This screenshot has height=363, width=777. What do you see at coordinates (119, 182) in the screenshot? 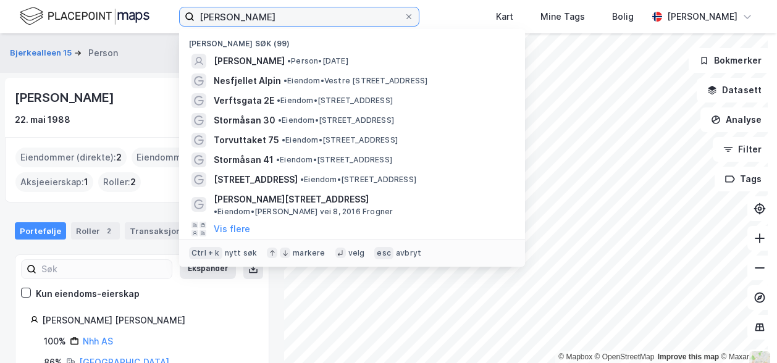
I see `div: Roller :` at bounding box center [119, 182].